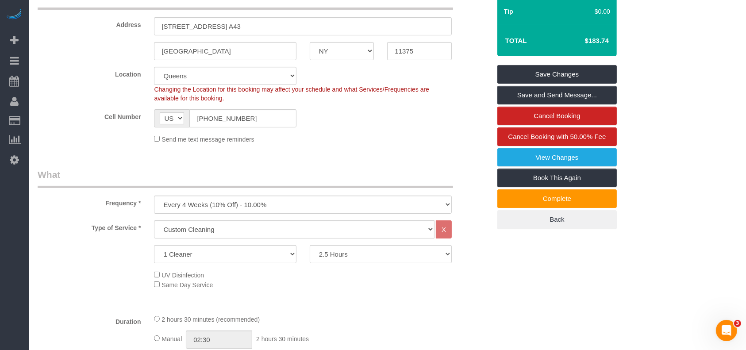 This screenshot has width=746, height=350. Describe the element at coordinates (557, 136) in the screenshot. I see `span: Cancel Booking with 50.00% Fee` at that location.